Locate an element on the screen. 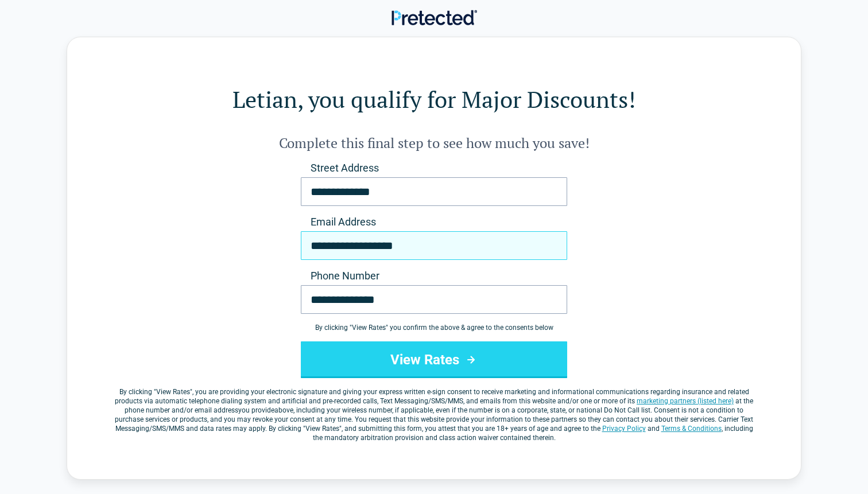 The width and height of the screenshot is (868, 494). label: By clicking " ", you are providing your electronic signature and giving your express written e-si... is located at coordinates (434, 415).